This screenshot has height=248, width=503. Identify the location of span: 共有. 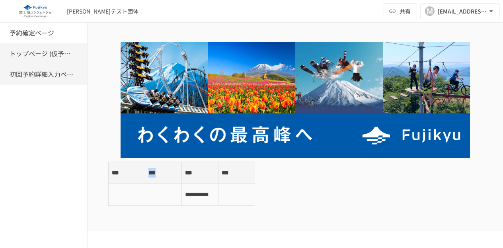
(405, 11).